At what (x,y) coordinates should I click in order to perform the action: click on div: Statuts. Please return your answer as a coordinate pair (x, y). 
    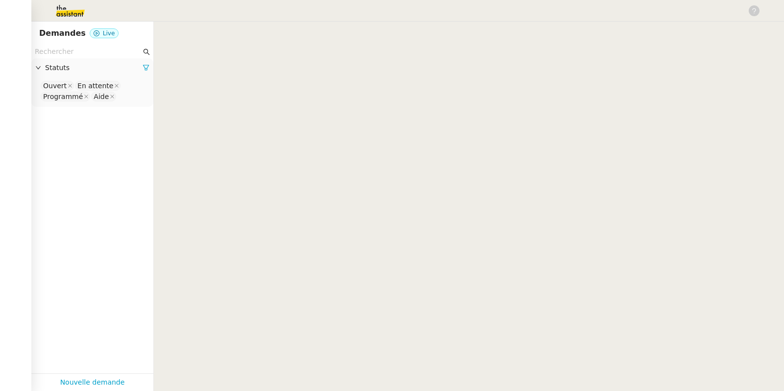
    Looking at the image, I should click on (92, 68).